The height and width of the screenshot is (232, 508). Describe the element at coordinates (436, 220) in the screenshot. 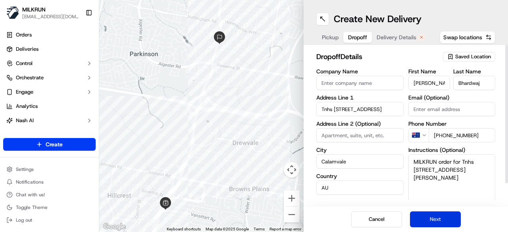

I see `button: Next` at that location.